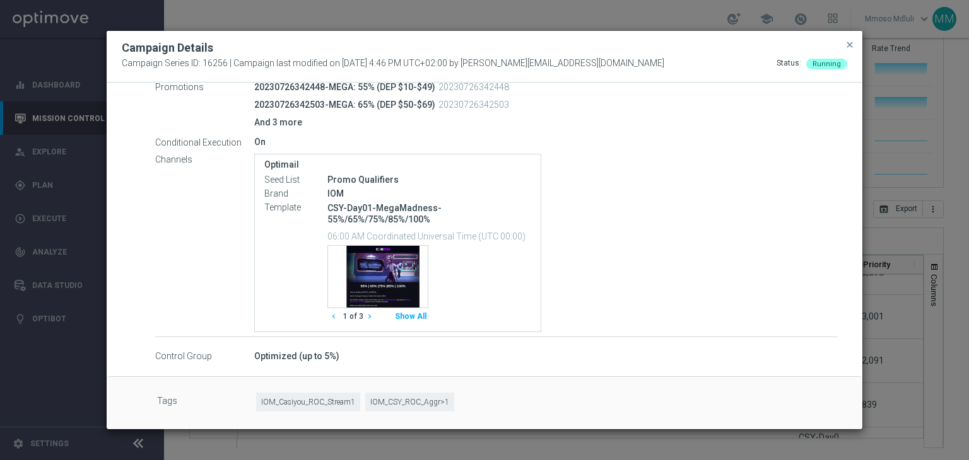  What do you see at coordinates (397, 165) in the screenshot?
I see `label: Optimail` at bounding box center [397, 165].